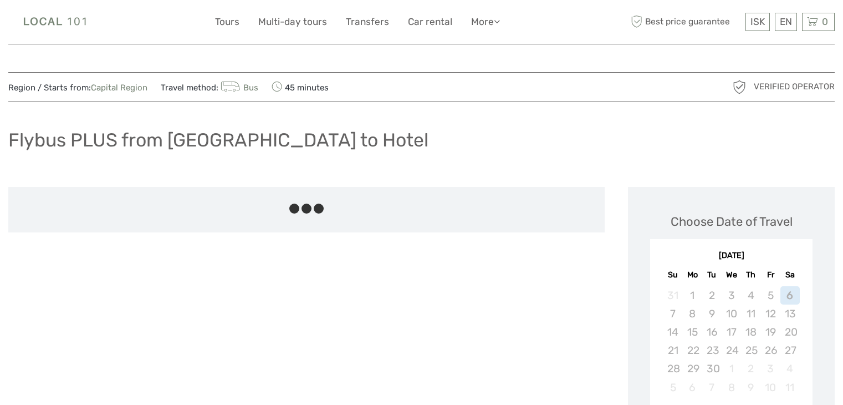 The width and height of the screenshot is (843, 405). What do you see at coordinates (692, 350) in the screenshot?
I see `div: Not available Monday, September 22nd, 2025` at bounding box center [692, 350].